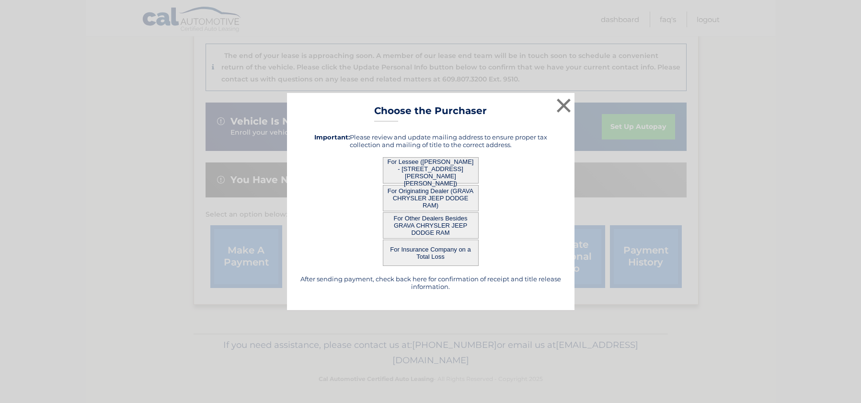 Image resolution: width=861 pixels, height=403 pixels. Describe the element at coordinates (431, 283) in the screenshot. I see `h5: After sending payment, check back here for confirmation of receipt and title release information.` at that location.